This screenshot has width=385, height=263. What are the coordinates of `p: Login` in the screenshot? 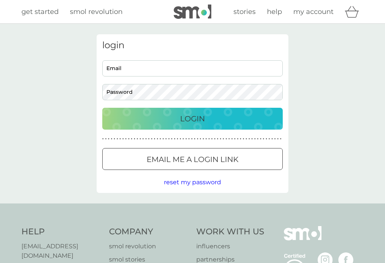 It's located at (193, 119).